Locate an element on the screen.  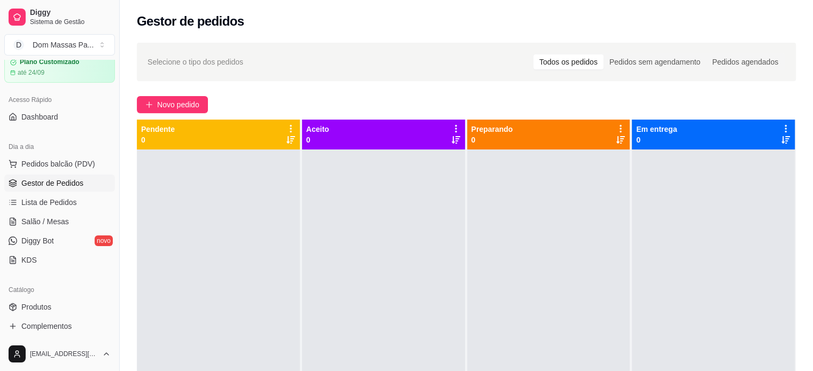
div: Dia a dia is located at coordinates (59, 147).